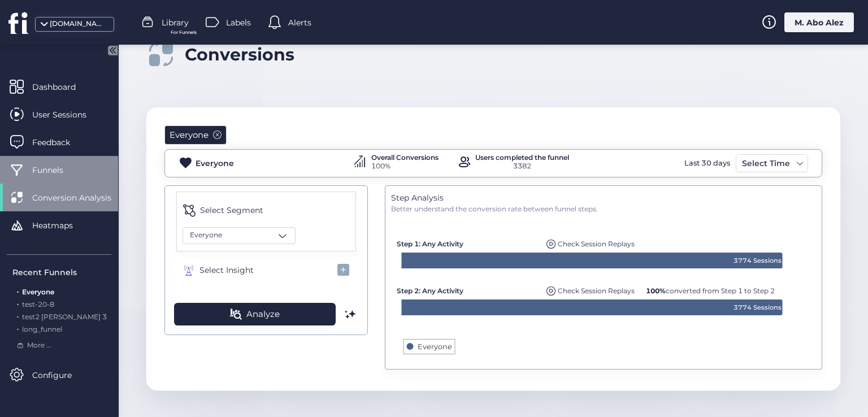  Describe the element at coordinates (710, 290) in the screenshot. I see `span: converted from Step 1 to Step 2` at that location.